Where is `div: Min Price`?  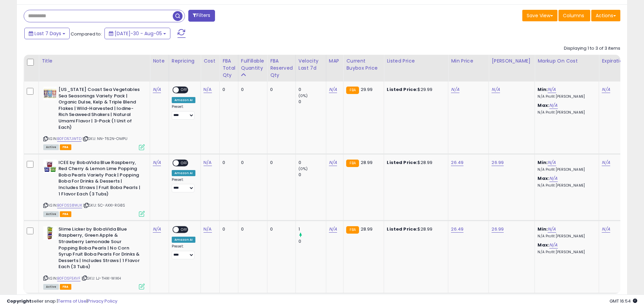
div: Min Price is located at coordinates (468, 61).